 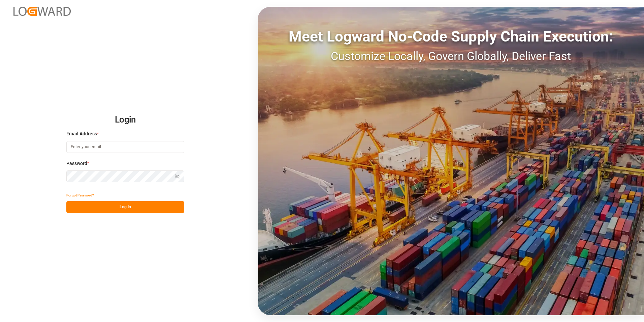 What do you see at coordinates (80, 195) in the screenshot?
I see `button: Forgot Password?` at bounding box center [80, 195].